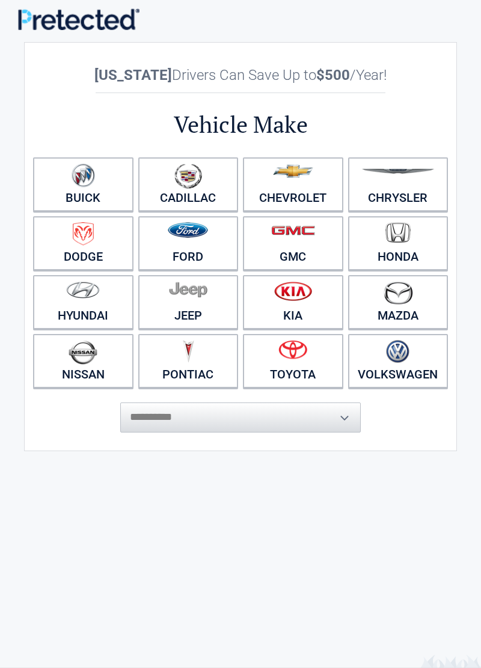 The image size is (481, 668). I want to click on img: cadillac, so click(188, 176).